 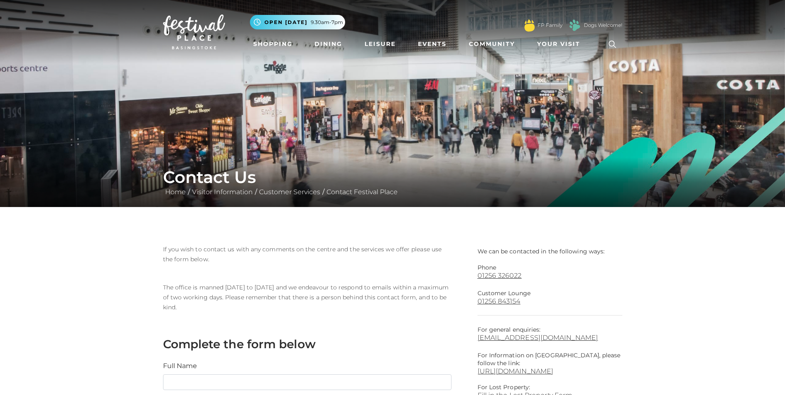 What do you see at coordinates (362, 192) in the screenshot?
I see `a: Contact Festival Place` at bounding box center [362, 192].